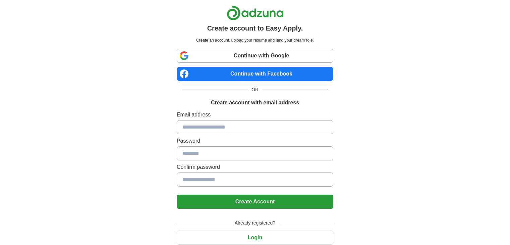 The width and height of the screenshot is (510, 245). What do you see at coordinates (255, 202) in the screenshot?
I see `button: Create Account` at bounding box center [255, 202].